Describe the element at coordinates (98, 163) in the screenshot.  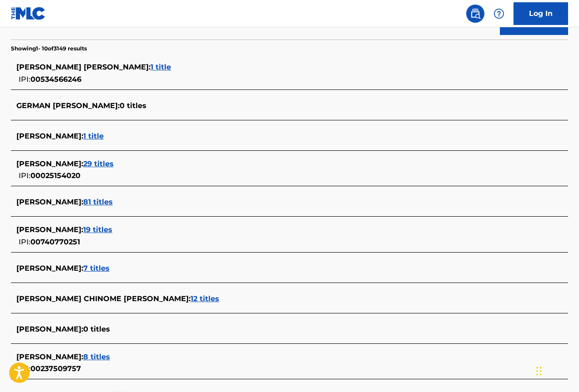
I see `span: 29 titles` at that location.